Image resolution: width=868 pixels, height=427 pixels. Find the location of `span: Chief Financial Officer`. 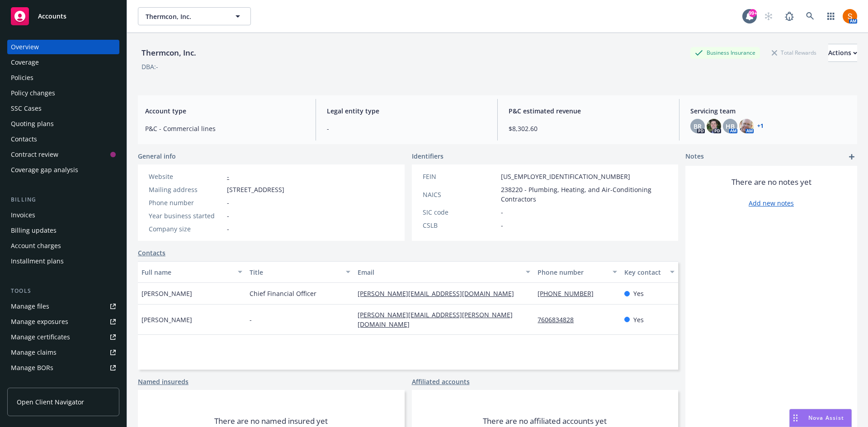

span: Chief Financial Officer is located at coordinates (283, 293).